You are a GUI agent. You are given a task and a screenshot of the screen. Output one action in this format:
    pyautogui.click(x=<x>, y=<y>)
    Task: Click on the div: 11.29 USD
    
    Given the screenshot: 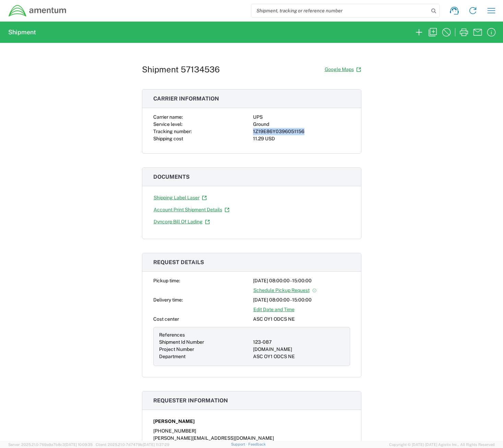 What is the action you would take?
    pyautogui.click(x=301, y=138)
    